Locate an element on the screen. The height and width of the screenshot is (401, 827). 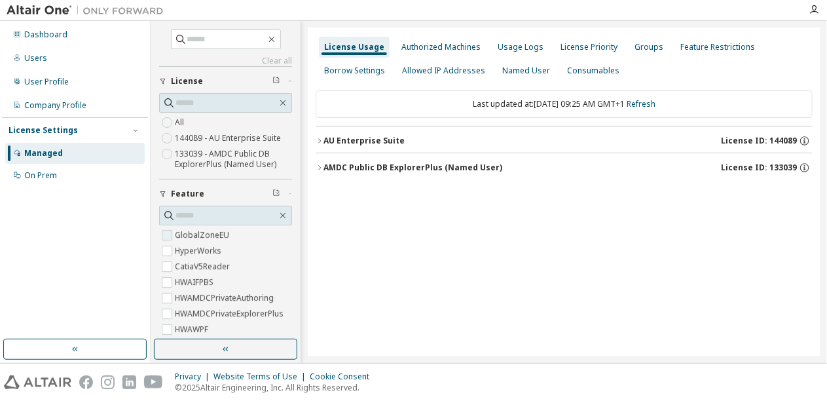
div: Consumables is located at coordinates (593, 71).